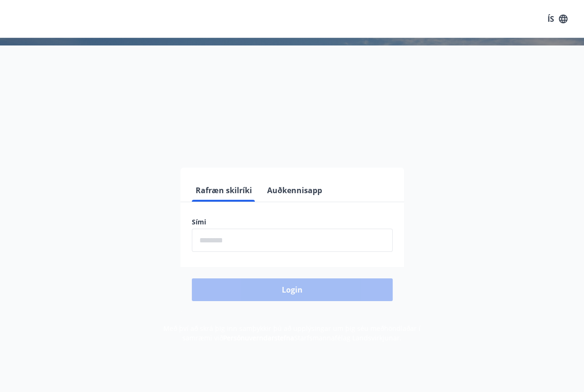  Describe the element at coordinates (292, 333) in the screenshot. I see `span: Með því að skrá þig inn samþykkir þú að upplýsingar um þig séu meðhöndlaðar í samræmi við Starfsm...` at that location.